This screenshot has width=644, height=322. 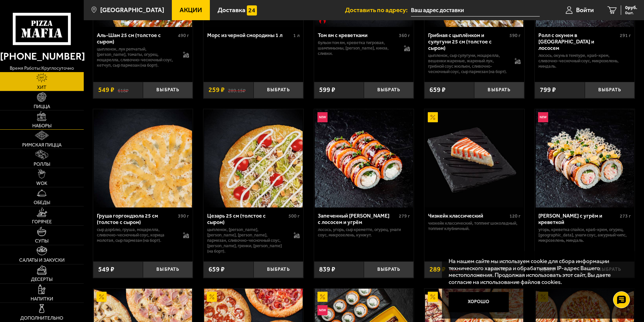 What do you see at coordinates (296, 35) in the screenshot?
I see `span: 1 л` at bounding box center [296, 35].